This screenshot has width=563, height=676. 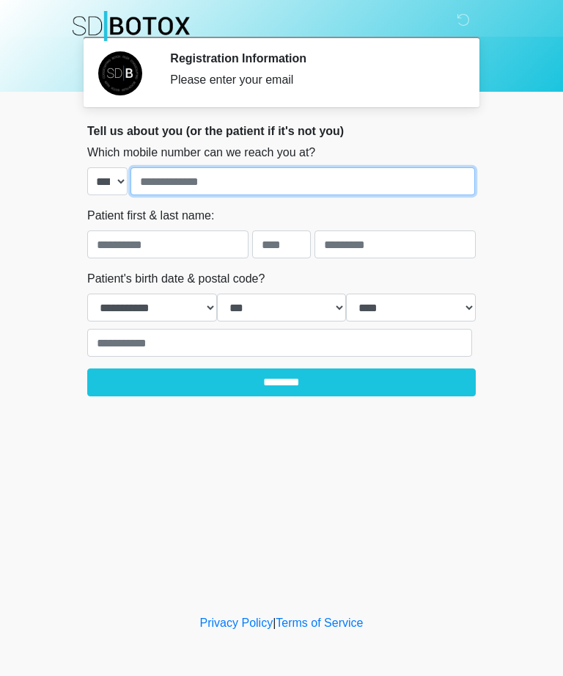 What do you see at coordinates (312, 58) in the screenshot?
I see `h2: Registration Information` at bounding box center [312, 58].